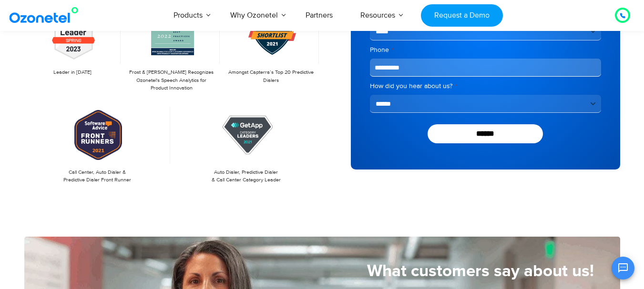 The height and width of the screenshot is (289, 644). I want to click on h5: What customers say about us!, so click(309, 271).